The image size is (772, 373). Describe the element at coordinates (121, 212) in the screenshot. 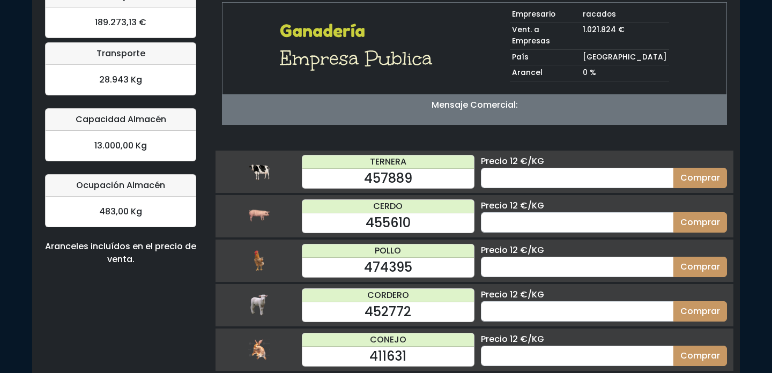

I see `div: 483,00 Kg` at that location.